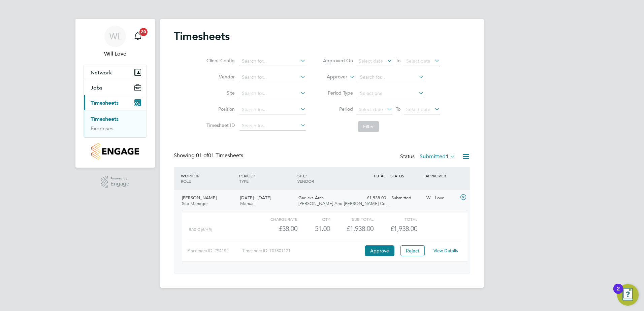  Describe the element at coordinates (219, 77) in the screenshot. I see `label: Vendor` at that location.